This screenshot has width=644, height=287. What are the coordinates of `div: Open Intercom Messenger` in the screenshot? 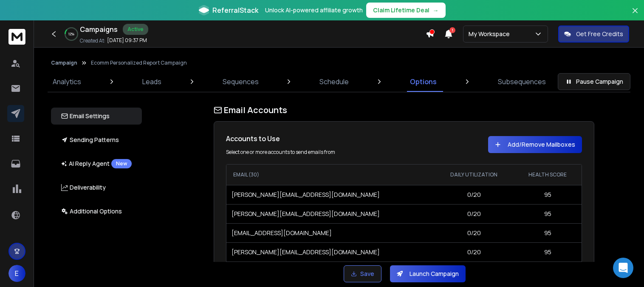 It's located at (623, 268).